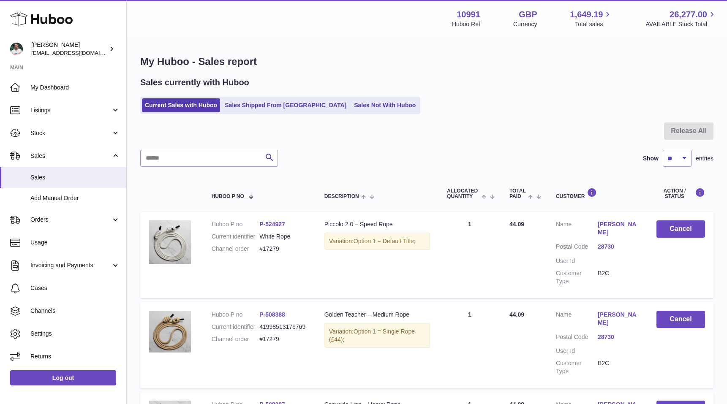 This screenshot has width=727, height=404. What do you see at coordinates (463, 194) in the screenshot?
I see `span: ALLOCATED Quantity` at bounding box center [463, 194].